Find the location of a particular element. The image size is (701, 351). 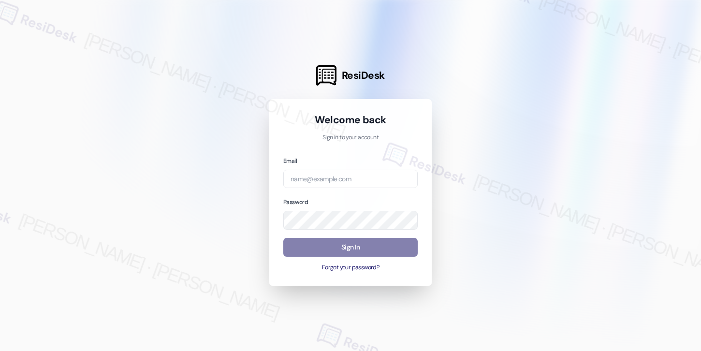

span: ResiDesk is located at coordinates (363, 75).